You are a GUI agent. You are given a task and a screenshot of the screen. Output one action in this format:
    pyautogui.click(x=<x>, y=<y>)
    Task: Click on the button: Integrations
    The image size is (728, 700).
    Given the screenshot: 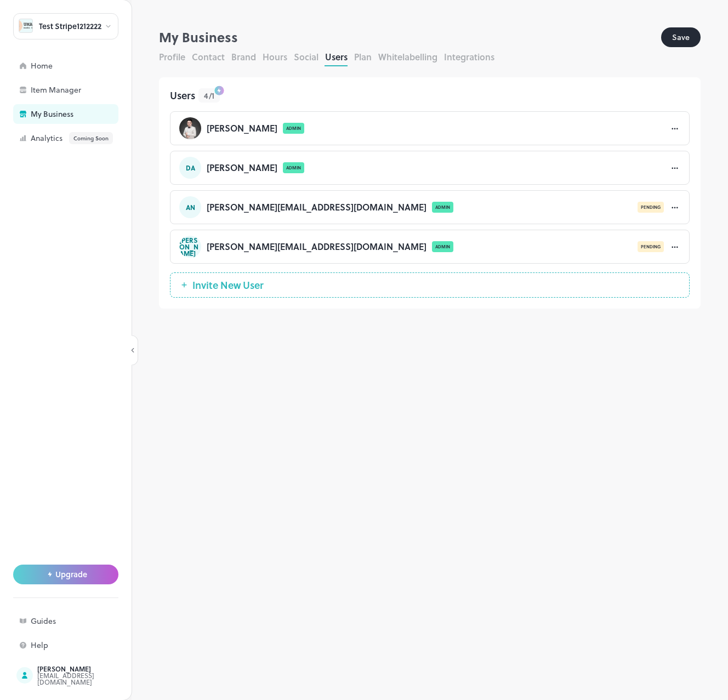 What is the action you would take?
    pyautogui.click(x=470, y=57)
    